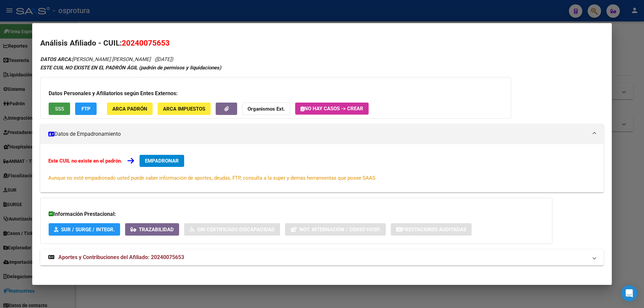  Describe the element at coordinates (162, 161) in the screenshot. I see `span: EMPADRONAR` at that location.